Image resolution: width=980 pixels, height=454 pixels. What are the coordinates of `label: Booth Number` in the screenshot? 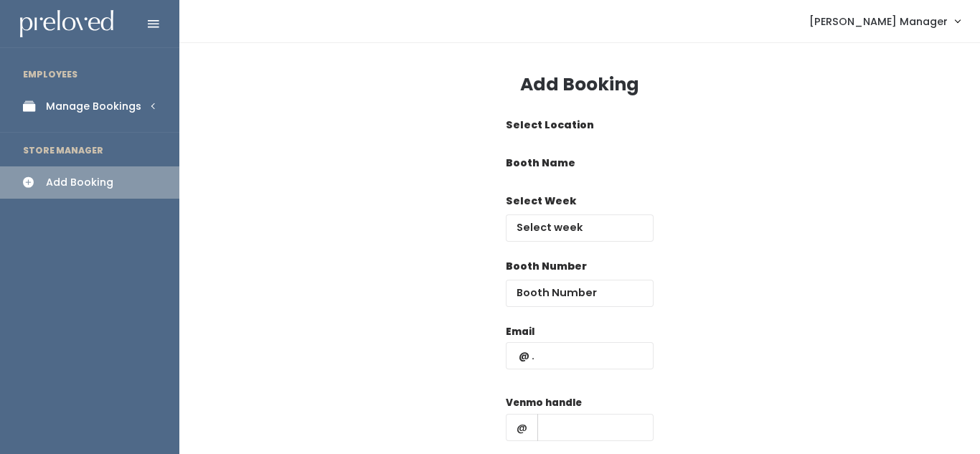 It's located at (546, 266).